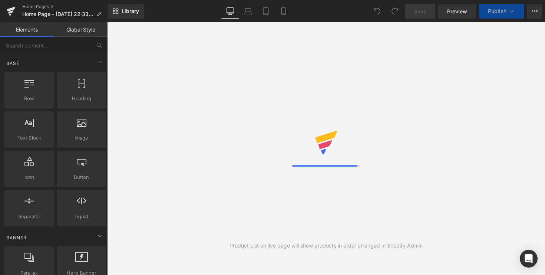 The height and width of the screenshot is (275, 545). Describe the element at coordinates (29, 177) in the screenshot. I see `span: Icon` at that location.